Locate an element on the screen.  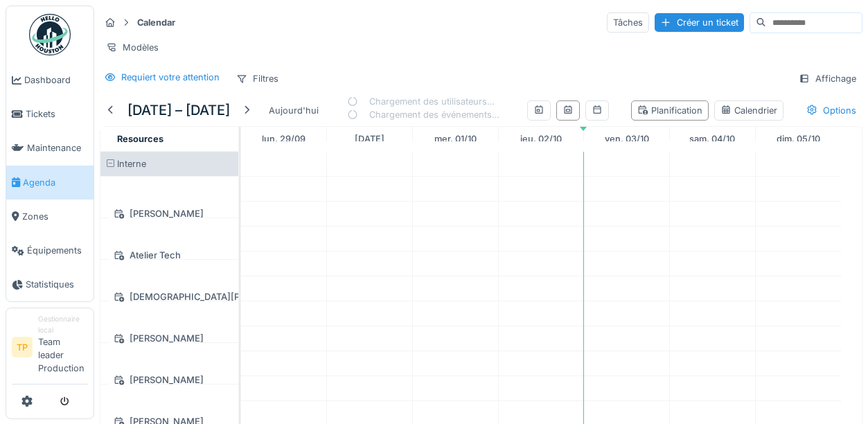
div: Calendrier is located at coordinates (749, 110).